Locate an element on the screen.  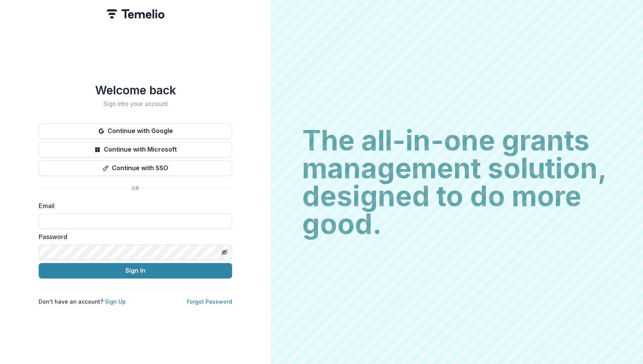
a: Sign Up is located at coordinates (116, 301).